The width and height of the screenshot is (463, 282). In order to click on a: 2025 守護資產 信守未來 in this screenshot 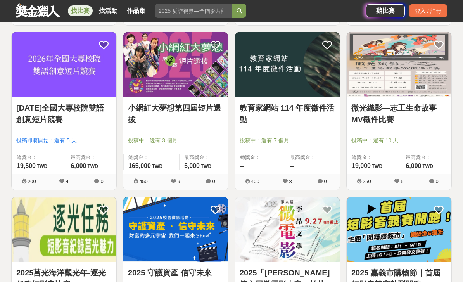, I will do `click(176, 272)`.